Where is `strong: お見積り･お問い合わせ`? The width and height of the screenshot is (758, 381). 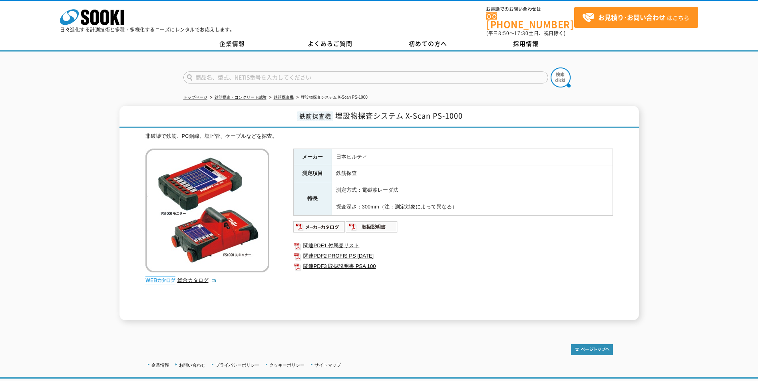
strong: お見積り･お問い合わせ is located at coordinates (632, 17).